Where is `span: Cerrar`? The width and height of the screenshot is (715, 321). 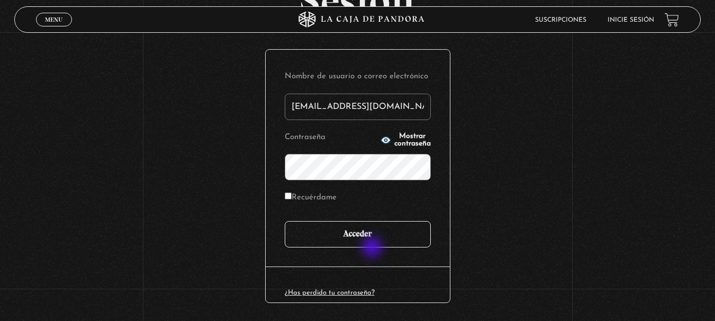
span: Cerrar is located at coordinates (53, 29).